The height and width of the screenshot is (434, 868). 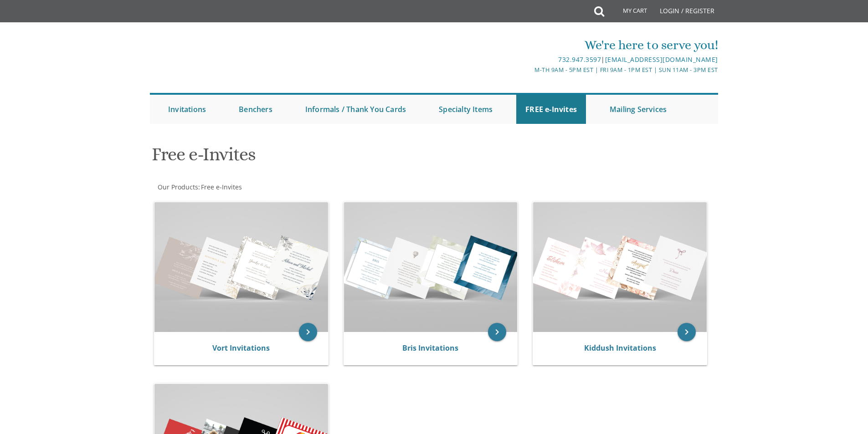 What do you see at coordinates (431, 267) in the screenshot?
I see `img: Bris Invitations` at bounding box center [431, 267].